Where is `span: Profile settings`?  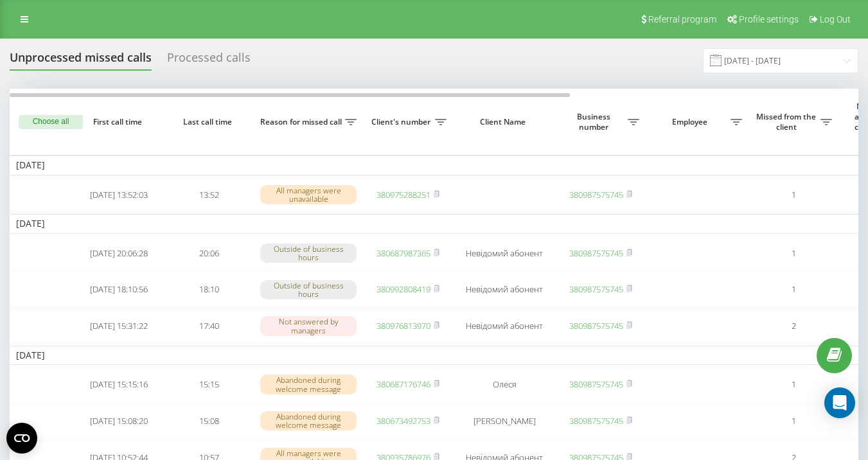 span: Profile settings is located at coordinates (769, 19).